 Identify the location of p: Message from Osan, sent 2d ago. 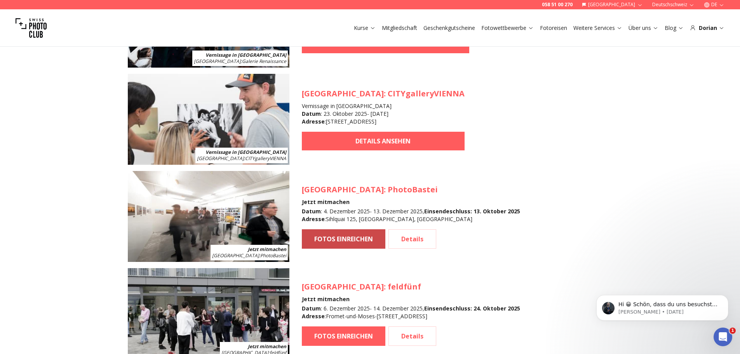
(84, 33).